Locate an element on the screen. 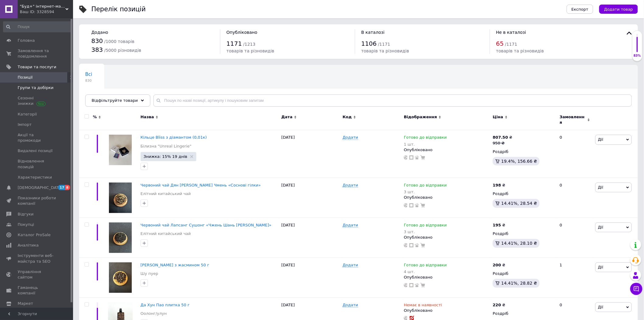 Image resolution: width=644 pixels, height=320 pixels. span: Управління сайтом is located at coordinates (37, 275).